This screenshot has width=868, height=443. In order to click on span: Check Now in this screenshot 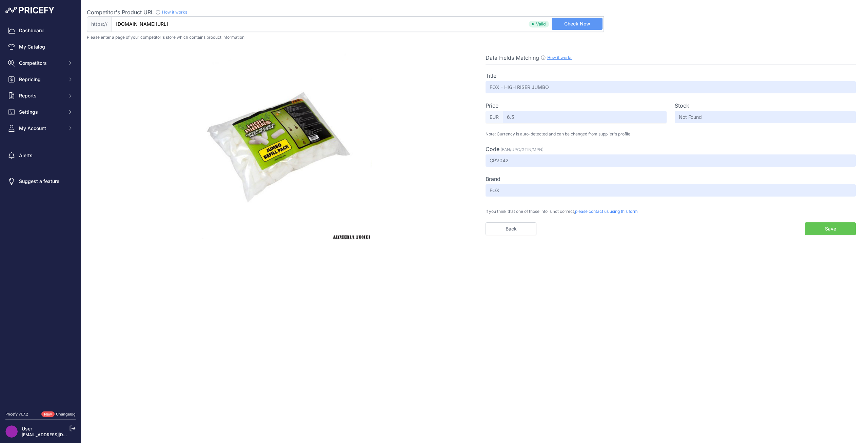, I will do `click(577, 24)`.